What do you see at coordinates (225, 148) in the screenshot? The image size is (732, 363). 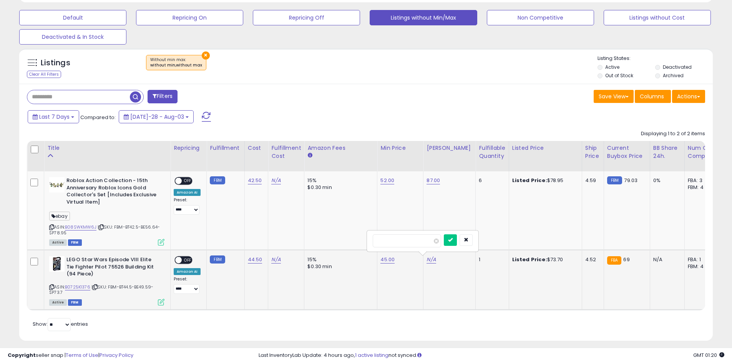 I see `div: Fulfillment` at bounding box center [225, 148].